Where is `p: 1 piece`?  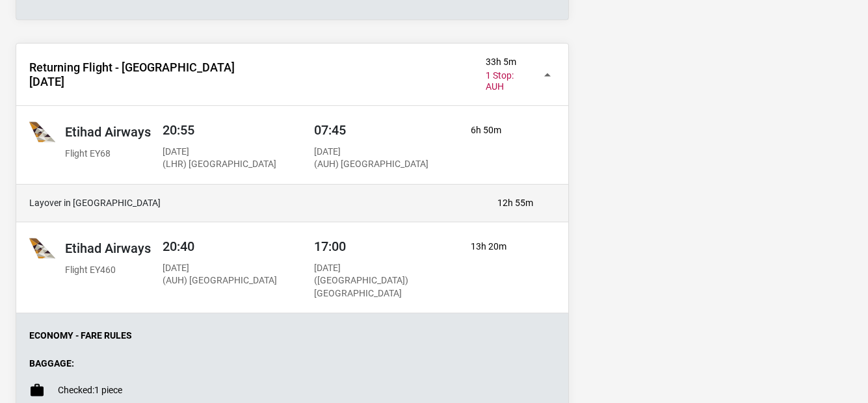 p: 1 piece is located at coordinates (90, 390).